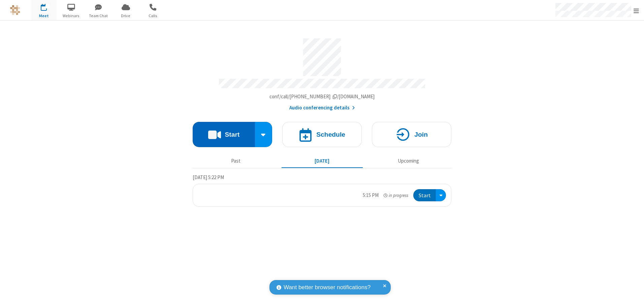 The height and width of the screenshot is (306, 644). I want to click on span: Webinars, so click(71, 16).